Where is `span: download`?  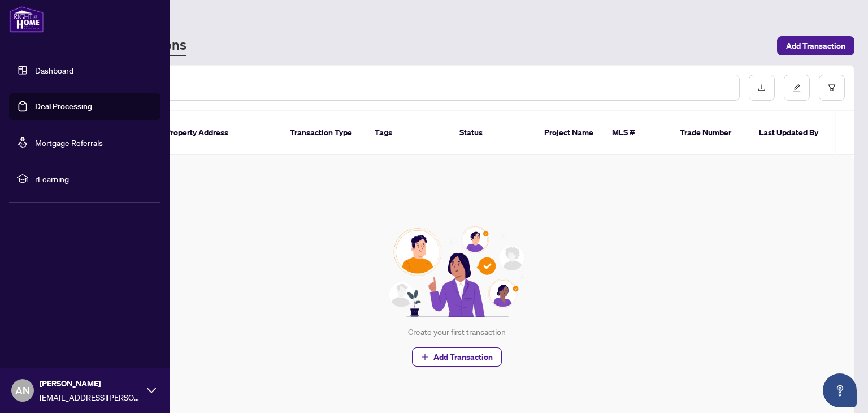
span: download is located at coordinates (761, 88).